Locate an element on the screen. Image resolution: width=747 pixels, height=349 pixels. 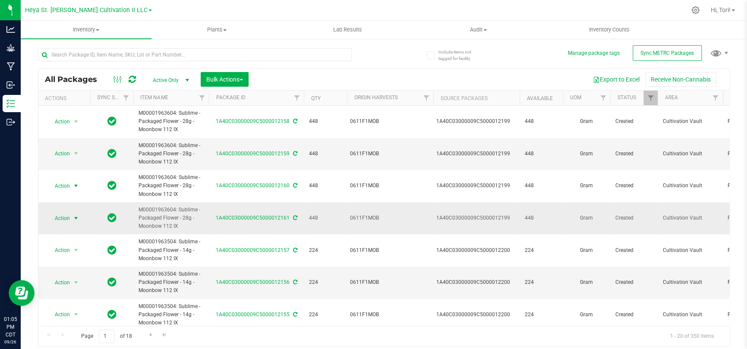
button: Sync METRC Packages is located at coordinates (667, 53).